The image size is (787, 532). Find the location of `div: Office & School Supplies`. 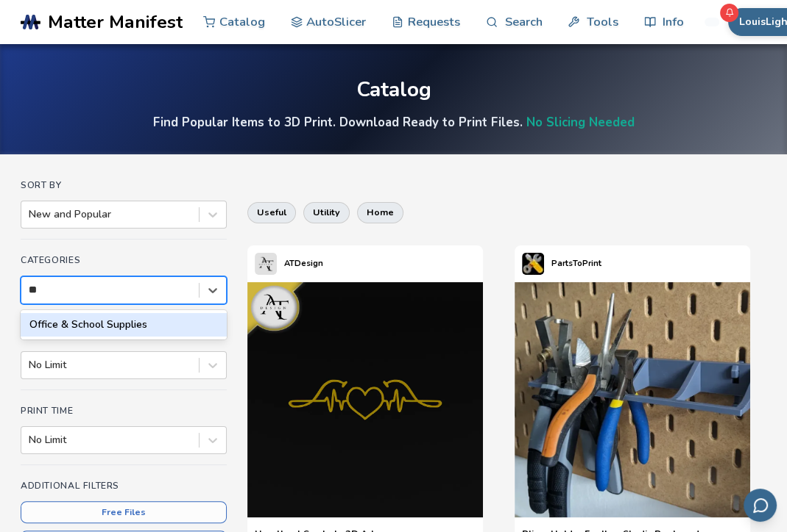

div: Office & School Supplies is located at coordinates (123, 325).